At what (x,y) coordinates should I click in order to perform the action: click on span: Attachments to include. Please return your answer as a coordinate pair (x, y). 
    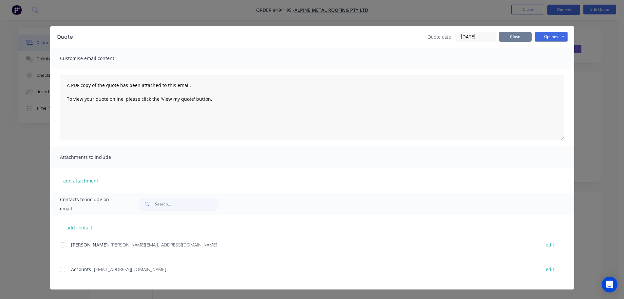
    Looking at the image, I should click on (96, 157).